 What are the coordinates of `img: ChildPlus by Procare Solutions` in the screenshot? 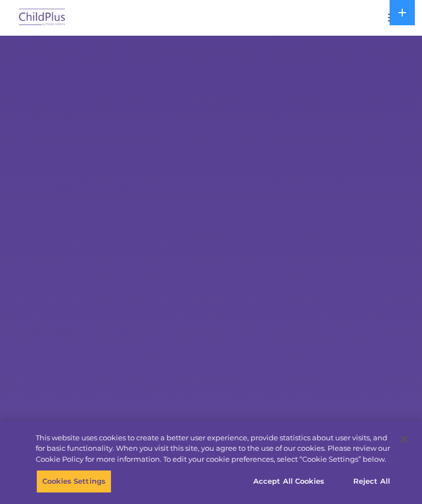 It's located at (42, 18).